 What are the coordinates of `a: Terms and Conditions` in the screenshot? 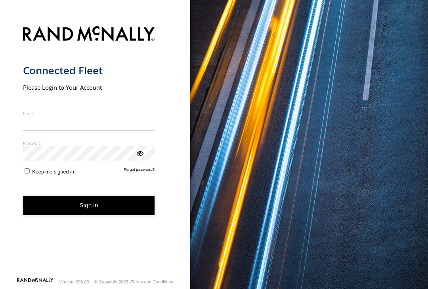 It's located at (152, 282).